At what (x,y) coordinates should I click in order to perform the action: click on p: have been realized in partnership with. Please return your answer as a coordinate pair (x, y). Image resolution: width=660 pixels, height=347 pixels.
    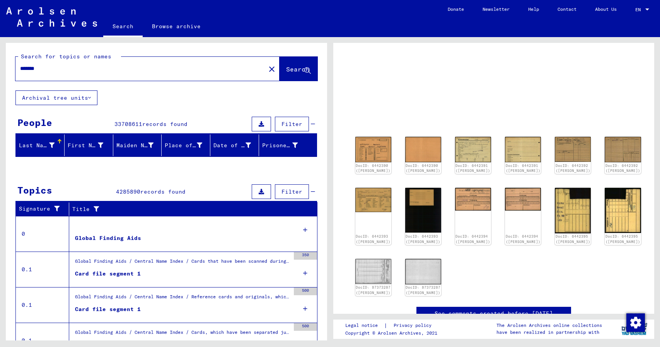
    Looking at the image, I should click on (549, 333).